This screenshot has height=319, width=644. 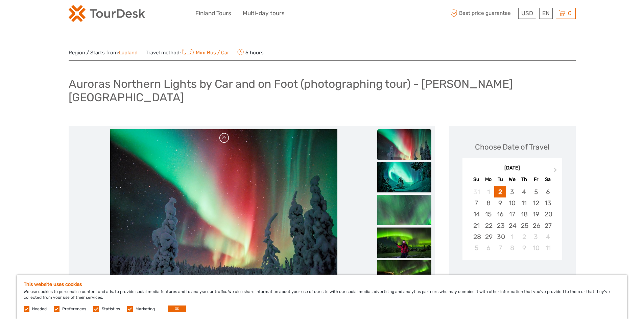 I want to click on div: Tu, so click(x=500, y=180).